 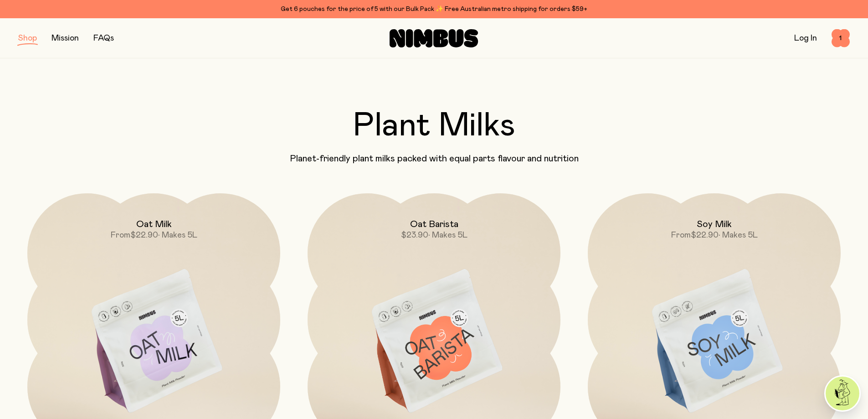 I want to click on a: Log In, so click(x=806, y=38).